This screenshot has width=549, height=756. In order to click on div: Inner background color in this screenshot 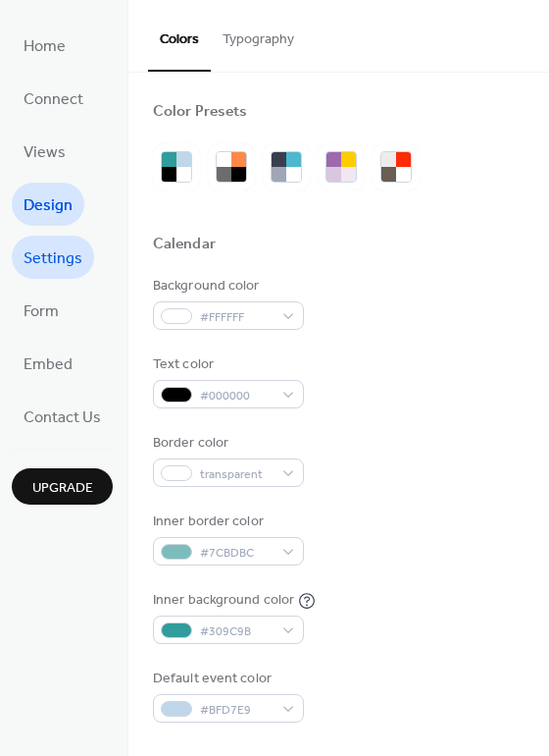, I will do `click(224, 599)`.